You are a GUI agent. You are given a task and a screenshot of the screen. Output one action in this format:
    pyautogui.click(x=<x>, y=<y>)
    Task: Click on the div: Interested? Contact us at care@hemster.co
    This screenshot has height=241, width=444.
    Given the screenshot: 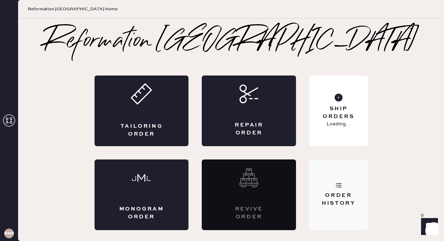 What is the action you would take?
    pyautogui.click(x=249, y=195)
    